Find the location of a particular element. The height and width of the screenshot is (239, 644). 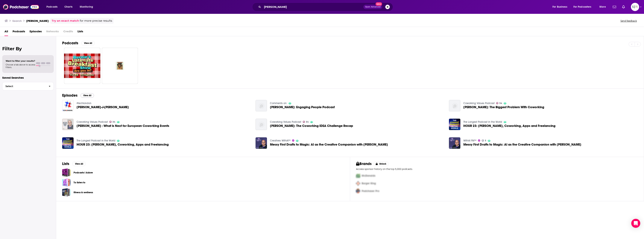

h3: Search is located at coordinates (17, 21).